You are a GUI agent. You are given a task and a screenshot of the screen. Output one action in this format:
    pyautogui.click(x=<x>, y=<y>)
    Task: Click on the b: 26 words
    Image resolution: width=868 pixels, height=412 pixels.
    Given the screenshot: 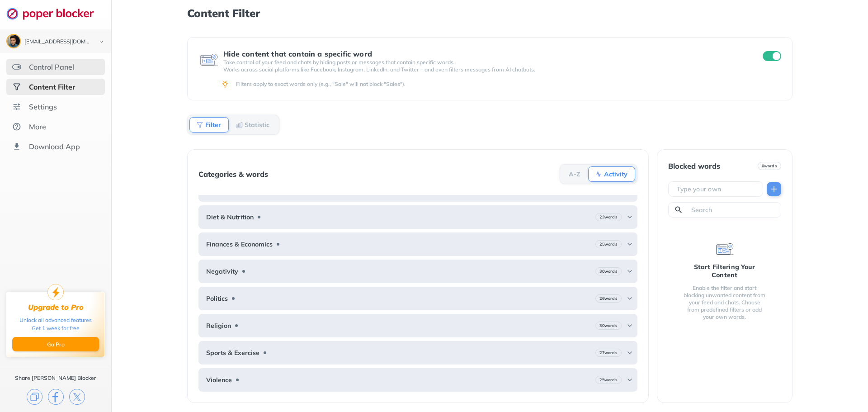 What is the action you would take?
    pyautogui.click(x=608, y=299)
    